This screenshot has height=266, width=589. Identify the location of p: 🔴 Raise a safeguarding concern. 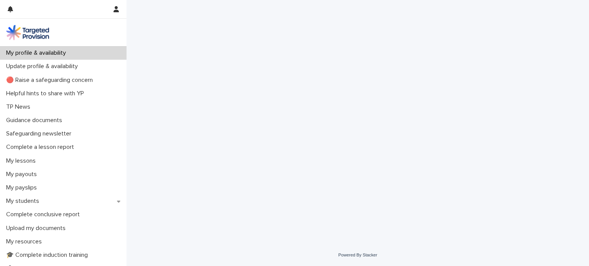
(51, 80).